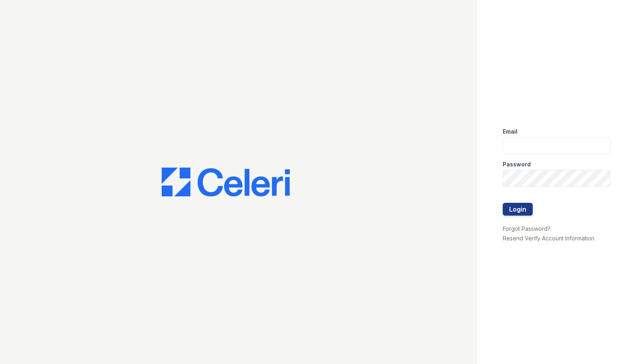  What do you see at coordinates (526, 229) in the screenshot?
I see `a: Forgot Password?` at bounding box center [526, 229].